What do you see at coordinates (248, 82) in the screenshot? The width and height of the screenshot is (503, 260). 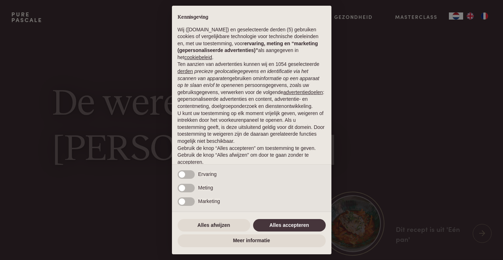 I see `em: informatie op een apparaat op te slaan en/of te openen` at bounding box center [248, 82].